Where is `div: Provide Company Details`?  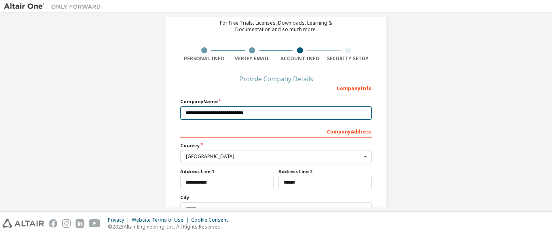
div: Provide Company Details is located at coordinates (276, 79).